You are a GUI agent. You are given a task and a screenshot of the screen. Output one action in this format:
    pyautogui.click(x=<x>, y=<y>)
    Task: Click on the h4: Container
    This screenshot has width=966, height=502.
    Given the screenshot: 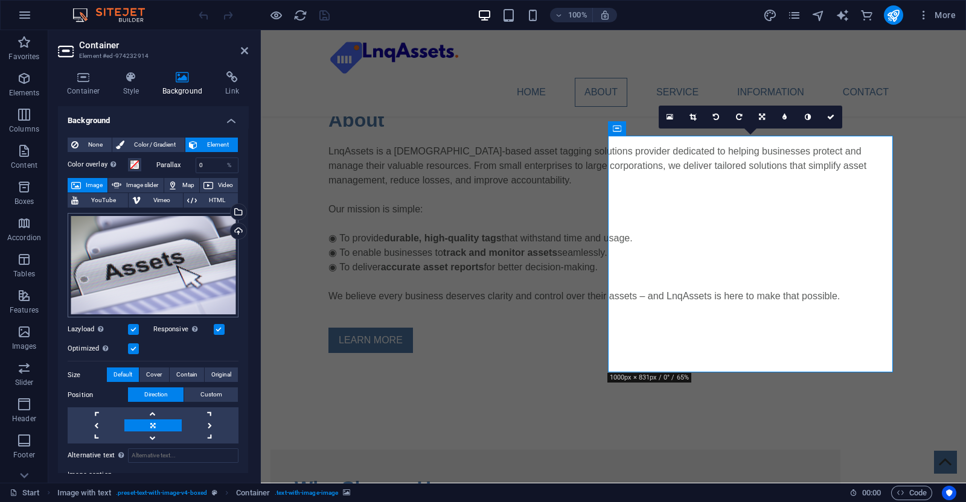 What is the action you would take?
    pyautogui.click(x=86, y=84)
    